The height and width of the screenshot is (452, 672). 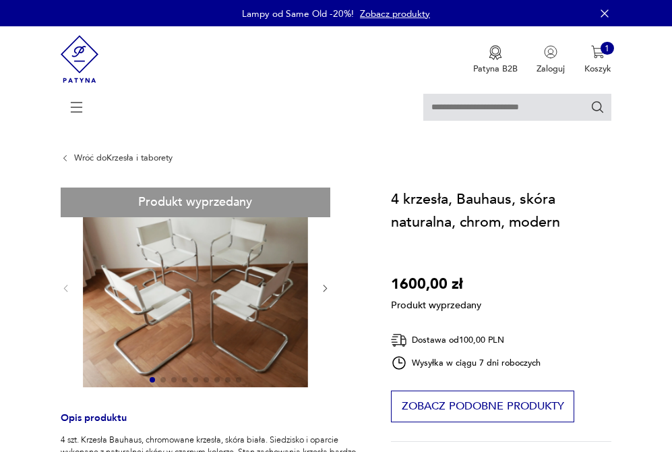 What do you see at coordinates (551, 69) in the screenshot?
I see `p: Zaloguj` at bounding box center [551, 69].